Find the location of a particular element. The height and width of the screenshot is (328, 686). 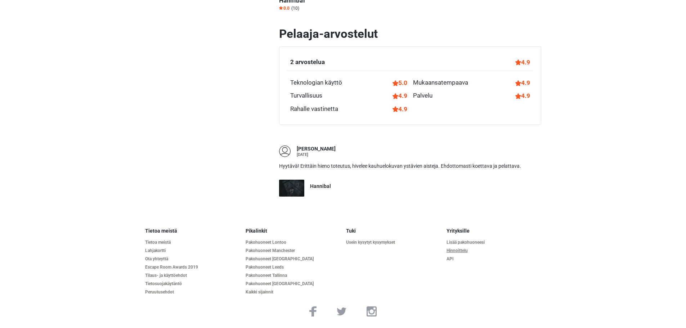

span: 0.0 is located at coordinates (284, 8).